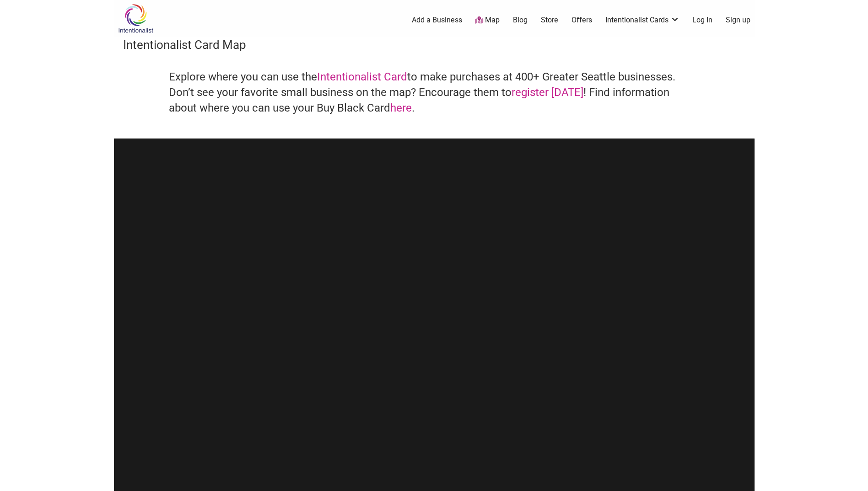 This screenshot has height=491, width=868. I want to click on h3: Intentionalist Card Map, so click(434, 45).